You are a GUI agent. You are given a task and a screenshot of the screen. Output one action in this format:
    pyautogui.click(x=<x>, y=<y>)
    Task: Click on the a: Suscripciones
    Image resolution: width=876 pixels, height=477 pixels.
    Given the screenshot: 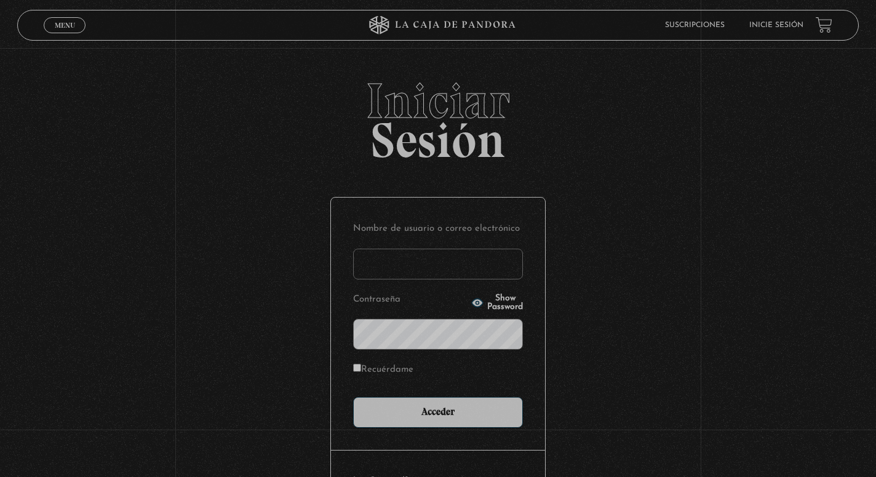 What is the action you would take?
    pyautogui.click(x=695, y=25)
    